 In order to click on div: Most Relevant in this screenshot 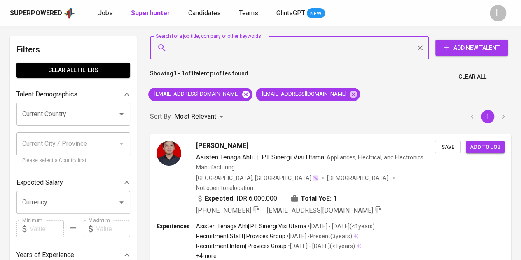, I will do `click(200, 116)`.